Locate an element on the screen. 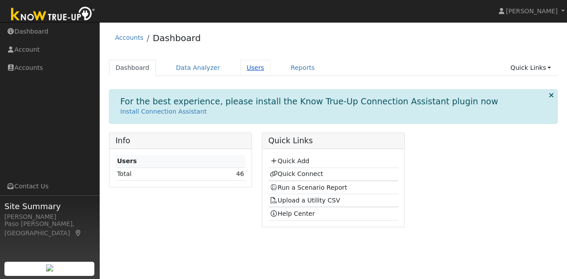 The width and height of the screenshot is (567, 279). a: Accounts is located at coordinates (129, 38).